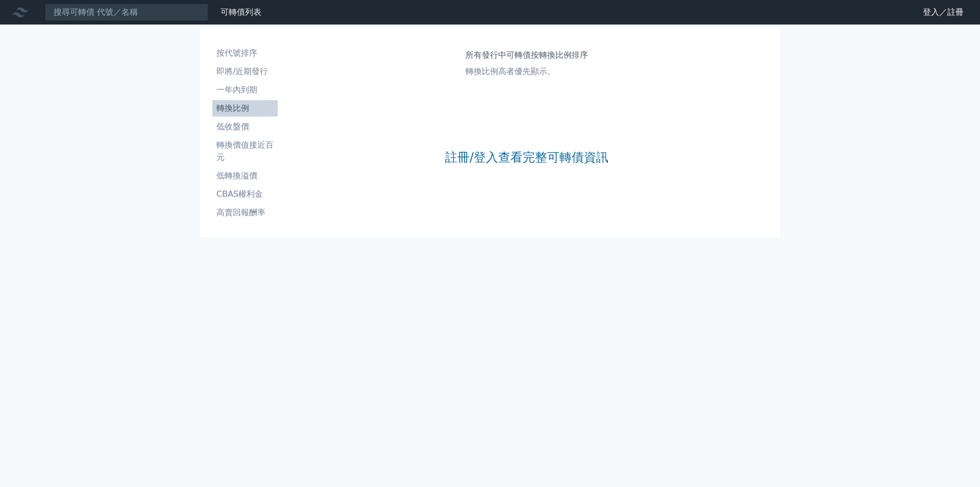 Image resolution: width=980 pixels, height=487 pixels. I want to click on li: 低收盤價, so click(245, 126).